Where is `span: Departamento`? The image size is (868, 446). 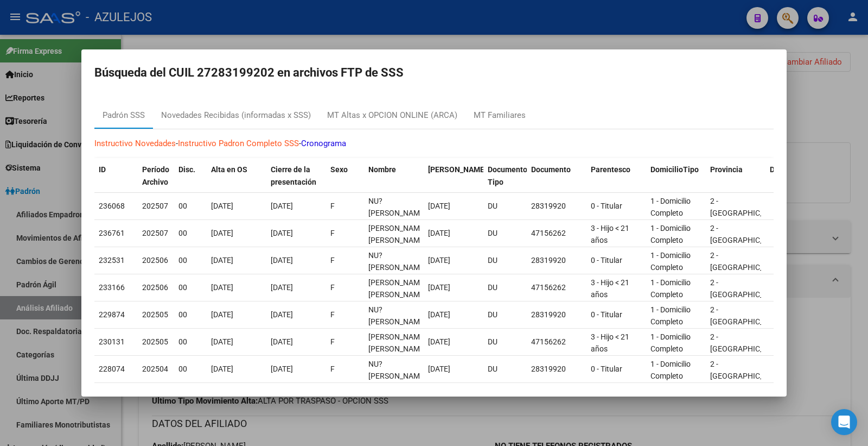 span: Departamento is located at coordinates (795, 170).